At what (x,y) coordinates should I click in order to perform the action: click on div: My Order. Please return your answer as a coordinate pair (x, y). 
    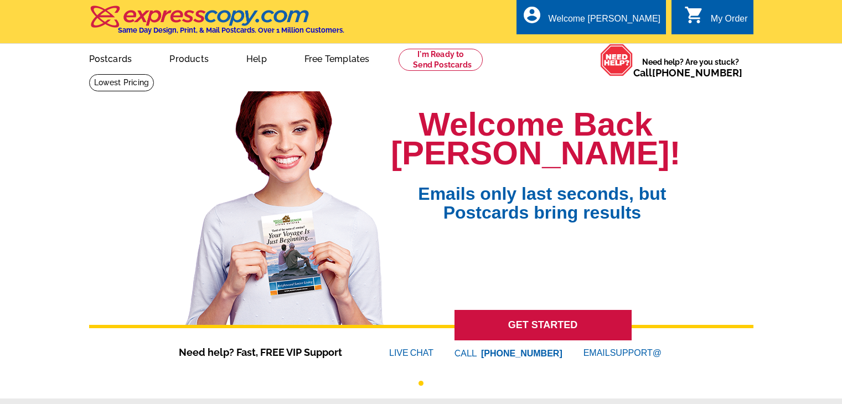
    Looking at the image, I should click on (729, 22).